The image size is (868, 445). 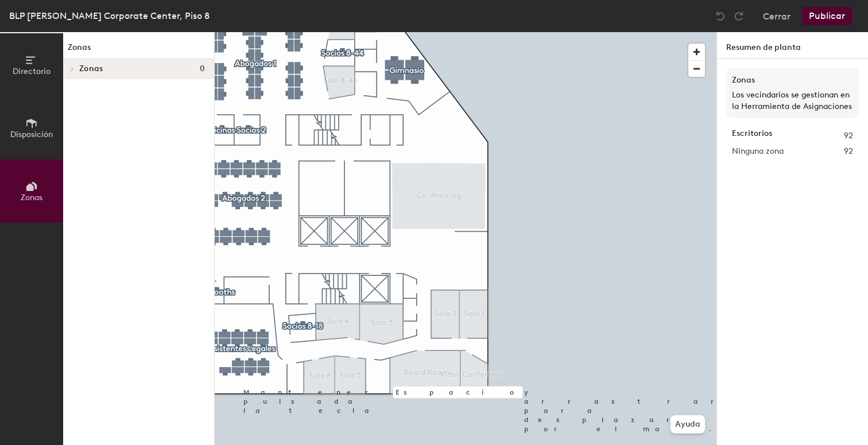 I want to click on h1: Resumen de planta, so click(x=792, y=46).